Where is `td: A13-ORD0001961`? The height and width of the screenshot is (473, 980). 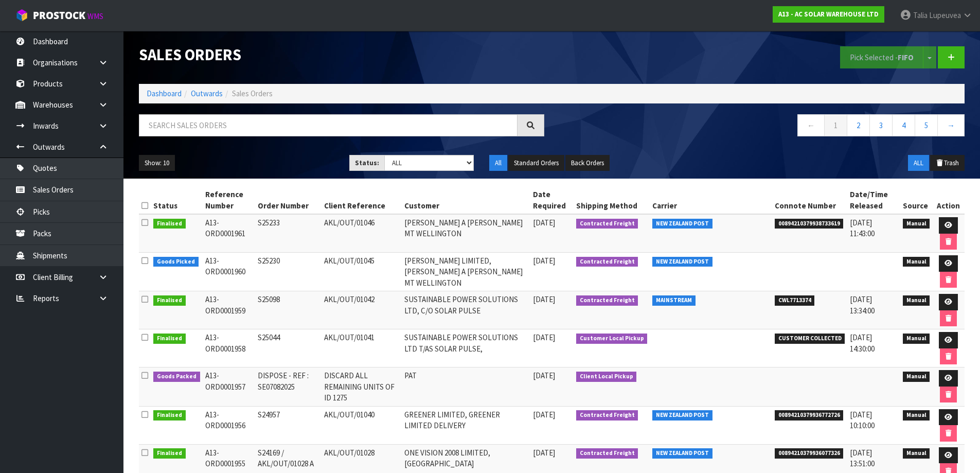
td: A13-ORD0001961 is located at coordinates (229, 233).